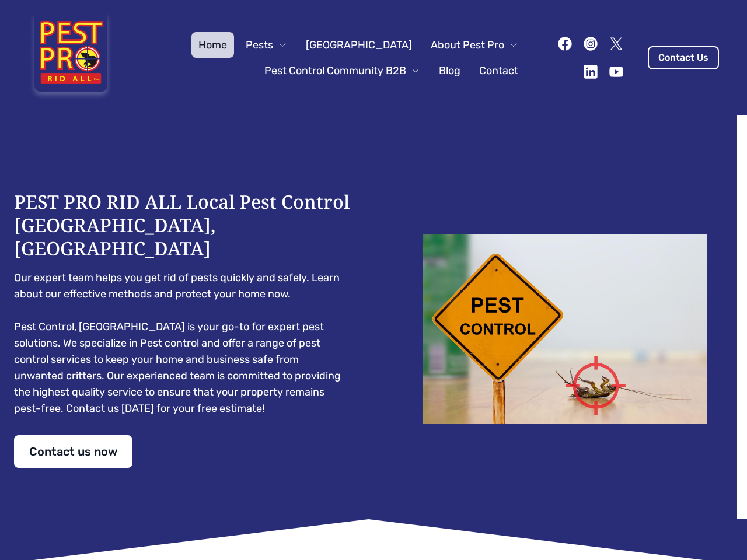 The image size is (747, 560). Describe the element at coordinates (683, 58) in the screenshot. I see `a: Contact Us` at that location.